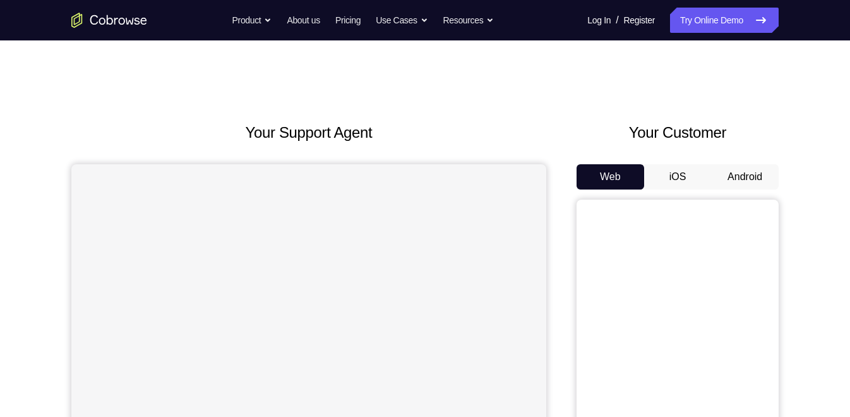  I want to click on button: Product, so click(252, 20).